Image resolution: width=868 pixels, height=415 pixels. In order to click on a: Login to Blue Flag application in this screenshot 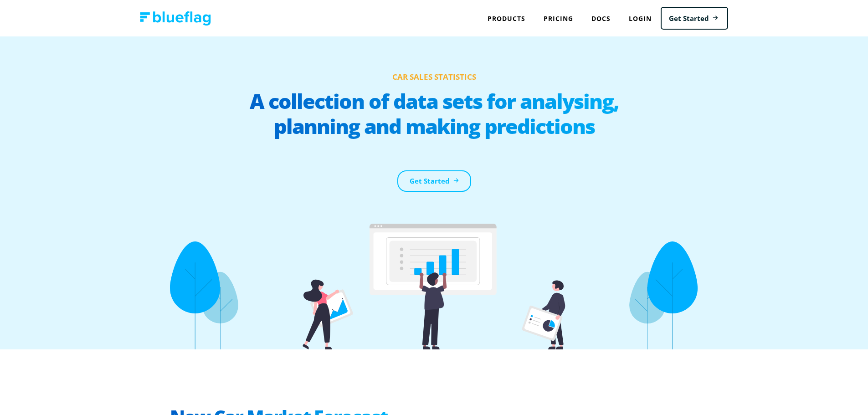, I will do `click(640, 18)`.